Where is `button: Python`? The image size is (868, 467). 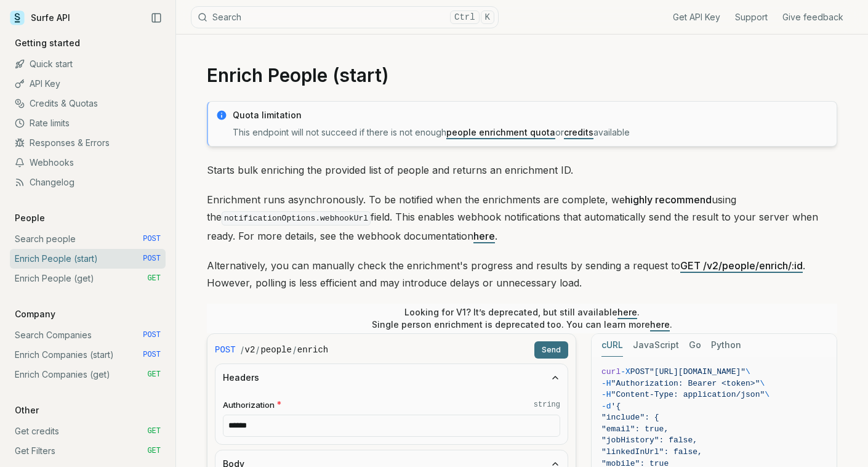 button: Python is located at coordinates (726, 344).